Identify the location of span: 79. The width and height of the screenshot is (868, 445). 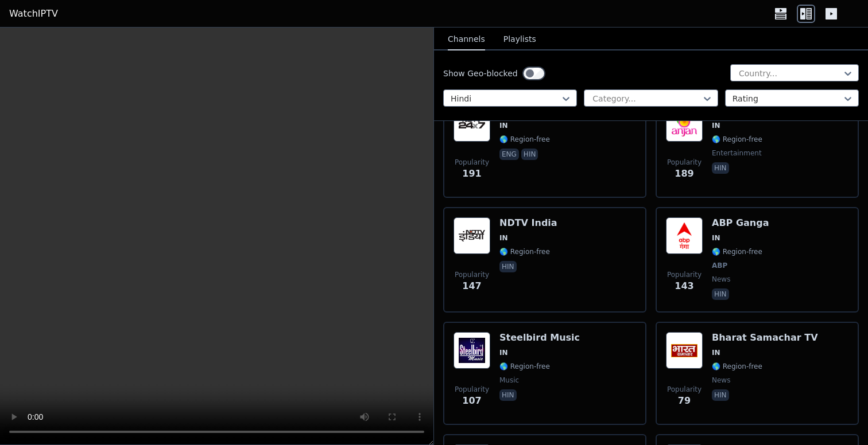
(685, 401).